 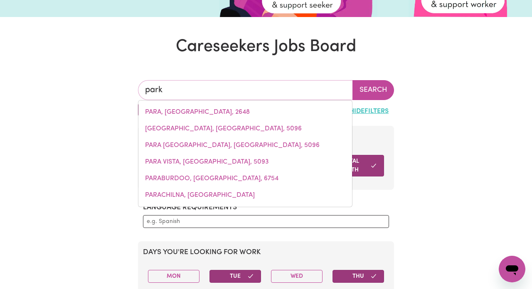 What do you see at coordinates (245, 145) in the screenshot?
I see `a: PARA HILLS WEST, South Australia, 5096` at bounding box center [245, 145].